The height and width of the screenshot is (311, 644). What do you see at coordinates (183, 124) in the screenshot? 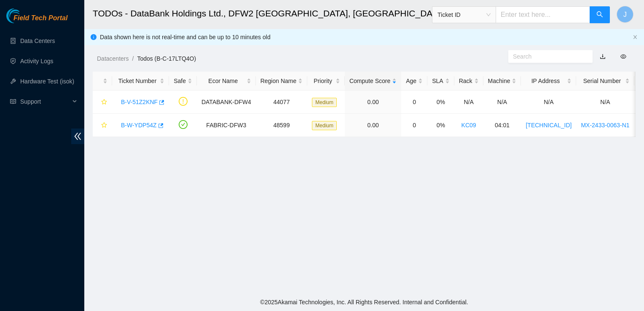
I see `span: check-circle` at bounding box center [183, 124].